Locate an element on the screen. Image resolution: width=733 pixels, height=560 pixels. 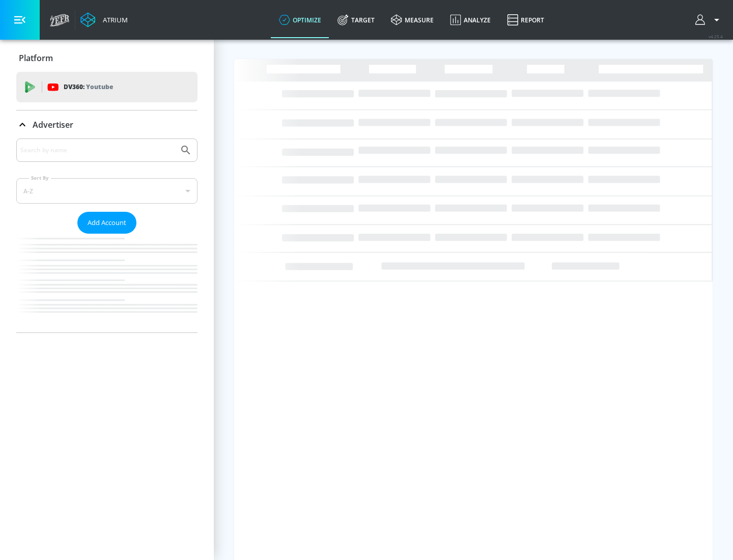
a: optimize is located at coordinates (300, 20).